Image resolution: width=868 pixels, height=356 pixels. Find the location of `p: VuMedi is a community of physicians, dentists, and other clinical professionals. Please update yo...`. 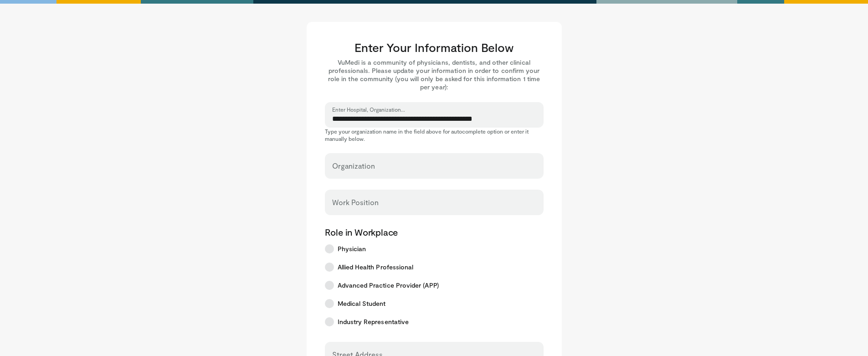

p: VuMedi is a community of physicians, dentists, and other clinical professionals. Please update yo... is located at coordinates (434, 75).